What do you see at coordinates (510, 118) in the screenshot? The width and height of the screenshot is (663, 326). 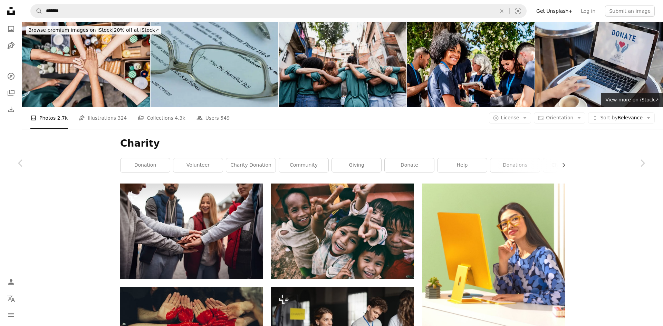 I see `button: License` at bounding box center [510, 118].